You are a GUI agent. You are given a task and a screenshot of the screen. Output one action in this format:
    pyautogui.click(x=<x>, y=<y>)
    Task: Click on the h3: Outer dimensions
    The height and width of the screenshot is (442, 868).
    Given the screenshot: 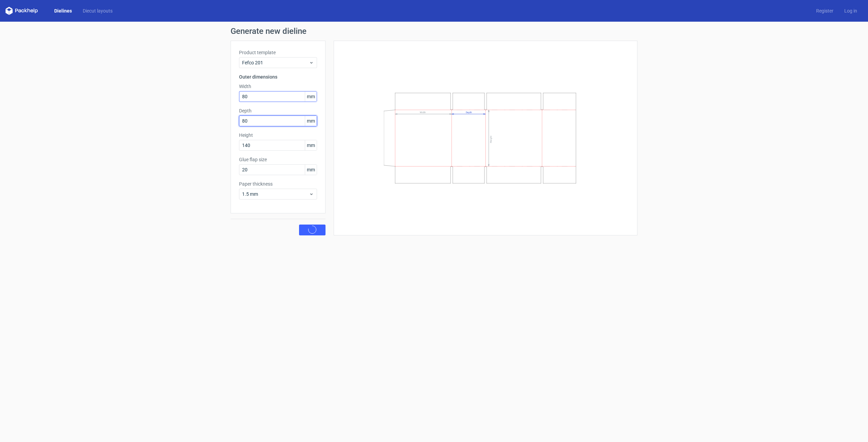 What is the action you would take?
    pyautogui.click(x=278, y=77)
    